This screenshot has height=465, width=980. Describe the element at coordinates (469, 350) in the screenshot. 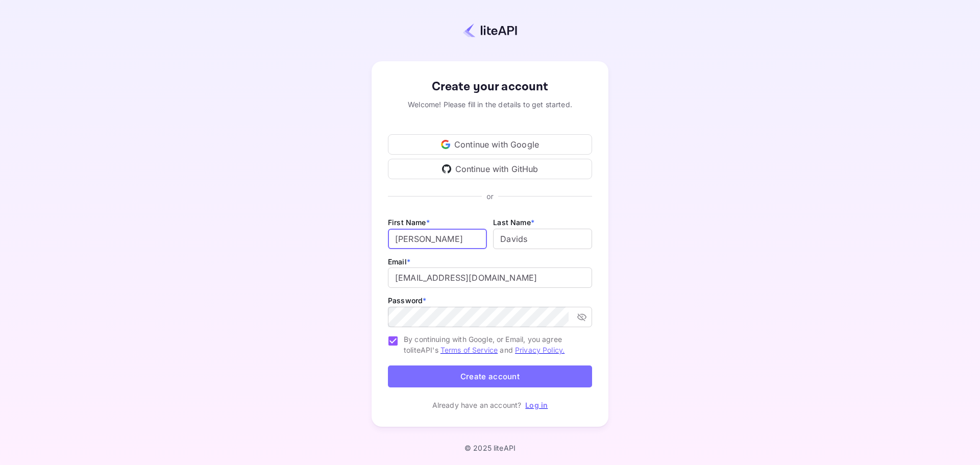

I see `a: Terms of Service` at that location.